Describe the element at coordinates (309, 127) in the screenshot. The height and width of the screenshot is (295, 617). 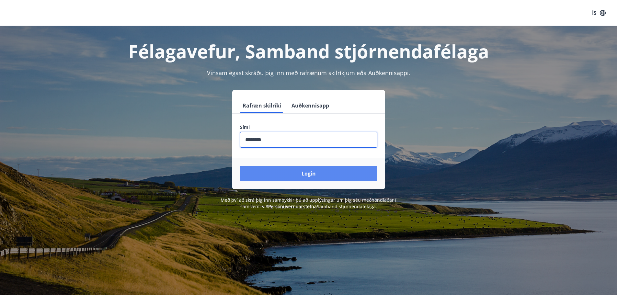
I see `label: Sími` at that location.